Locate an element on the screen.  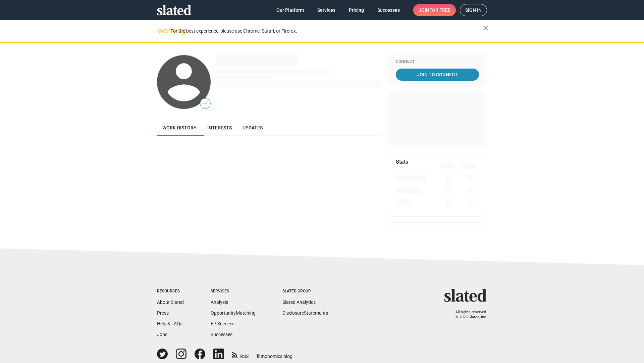
span: for free is located at coordinates (440, 10).